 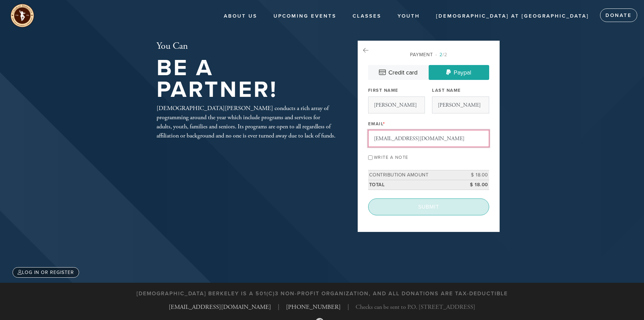 What do you see at coordinates (384, 90) in the screenshot?
I see `label: First Name` at bounding box center [384, 90].